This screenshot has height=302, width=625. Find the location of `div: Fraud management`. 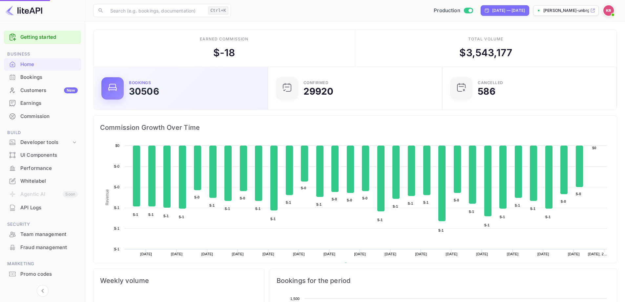

div: Fraud management is located at coordinates (49, 247).